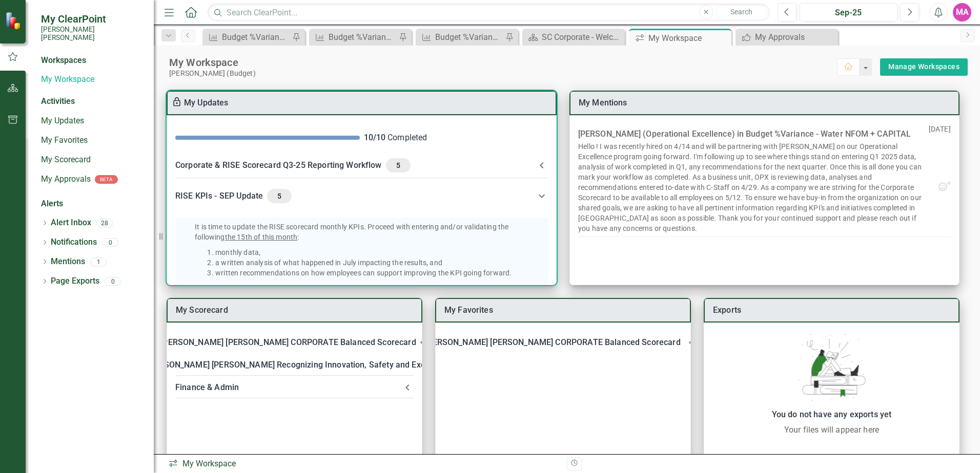 The height and width of the screenshot is (473, 980). Describe the element at coordinates (355, 196) in the screenshot. I see `div: RISE KPIs - SEP Update` at that location.